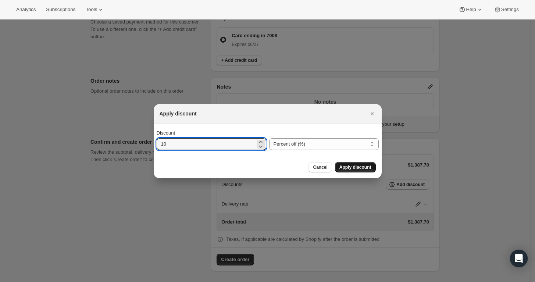  Describe the element at coordinates (519, 259) in the screenshot. I see `div: Open Intercom Messenger` at that location.